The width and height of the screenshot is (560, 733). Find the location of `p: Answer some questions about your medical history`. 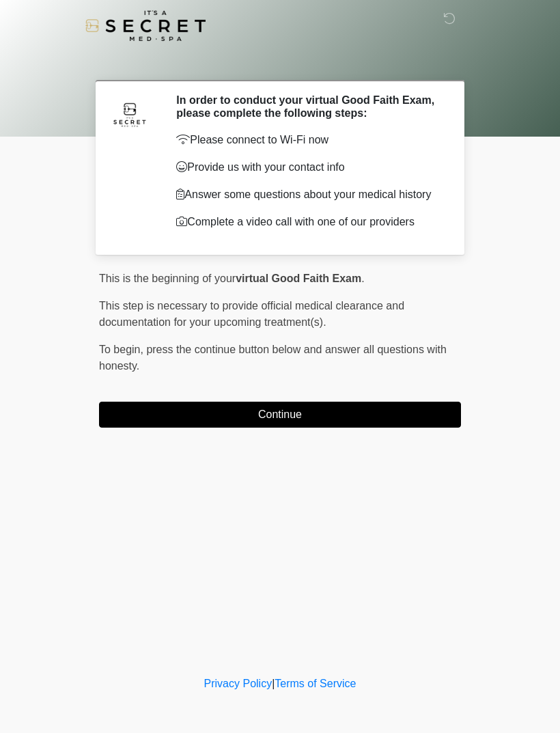

p: Answer some questions about your medical history is located at coordinates (308, 195).